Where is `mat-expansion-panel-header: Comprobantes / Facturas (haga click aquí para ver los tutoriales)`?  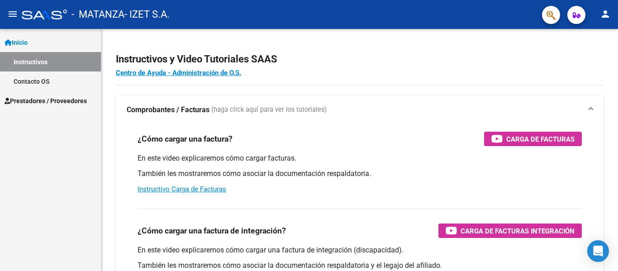 mat-expansion-panel-header: Comprobantes / Facturas (haga click aquí para ver los tutoriales) is located at coordinates (360, 110).